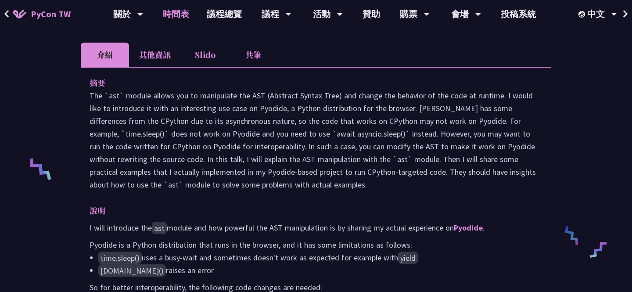 The image size is (632, 292). What do you see at coordinates (105, 54) in the screenshot?
I see `li: 介紹` at bounding box center [105, 54].